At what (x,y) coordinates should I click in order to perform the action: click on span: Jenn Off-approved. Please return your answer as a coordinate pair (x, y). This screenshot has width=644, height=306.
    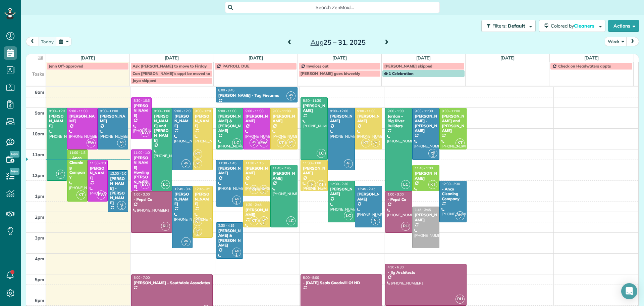
    Looking at the image, I should click on (66, 66).